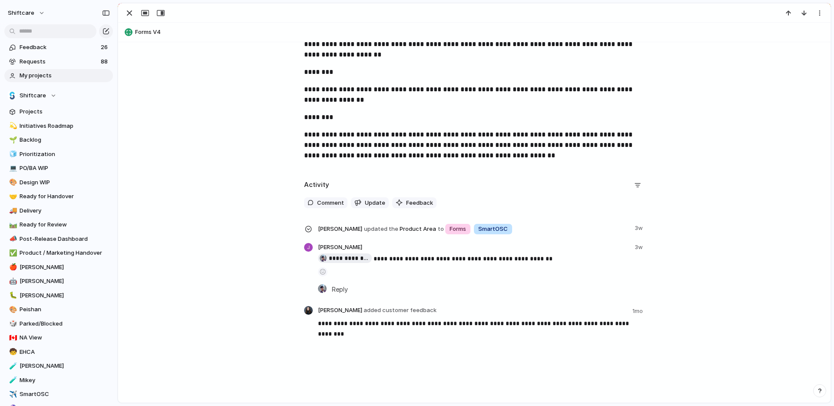 The height and width of the screenshot is (406, 834). I want to click on span: PO/BA WIP, so click(65, 168).